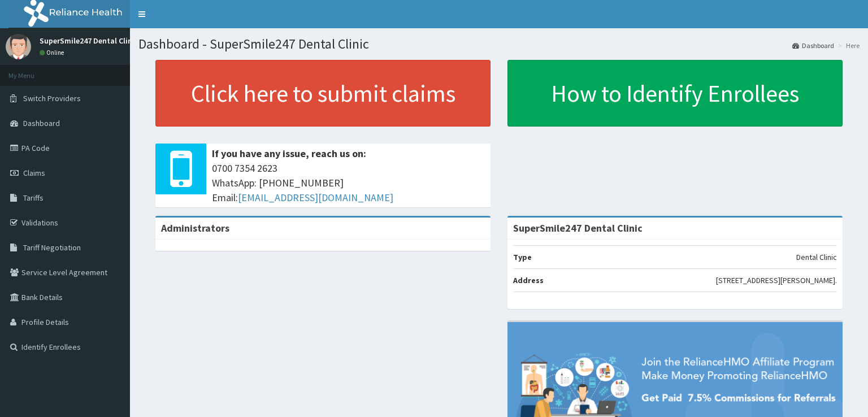  What do you see at coordinates (195, 227) in the screenshot?
I see `b: Administrators` at bounding box center [195, 227].